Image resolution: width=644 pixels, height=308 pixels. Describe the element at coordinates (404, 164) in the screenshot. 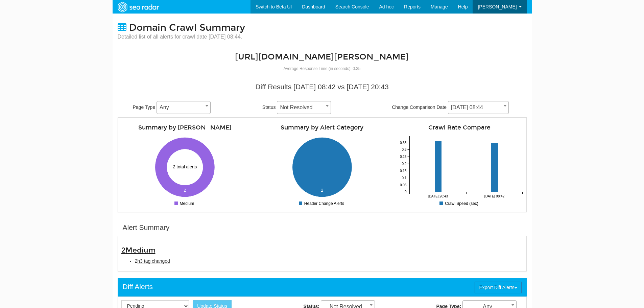

I see `tspan: 0.2` at that location.